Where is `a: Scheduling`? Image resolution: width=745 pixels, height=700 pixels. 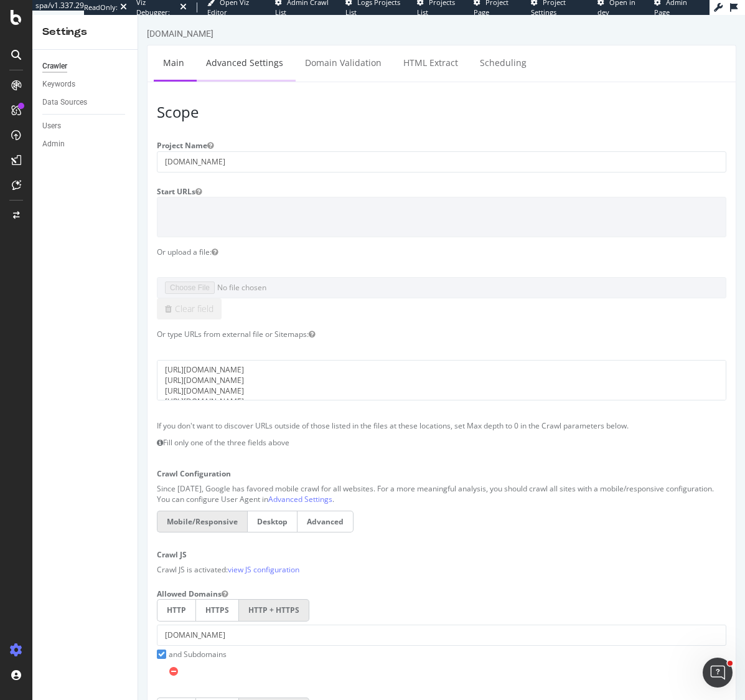
a: Scheduling is located at coordinates (365, 48).